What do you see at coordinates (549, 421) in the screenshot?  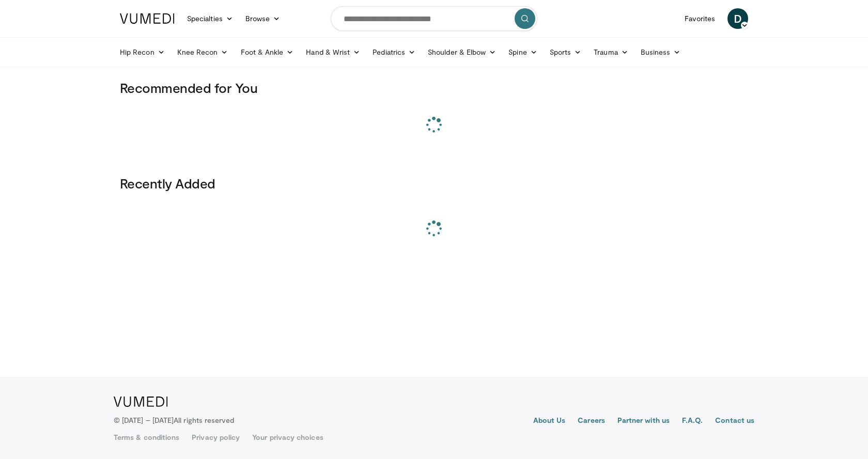 I see `a: About Us` at bounding box center [549, 421].